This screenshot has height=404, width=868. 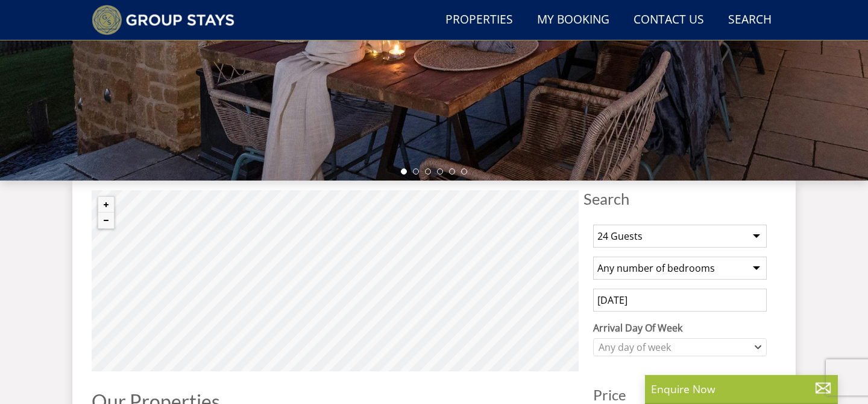 What do you see at coordinates (674, 347) in the screenshot?
I see `div: Any day of week` at bounding box center [674, 347].